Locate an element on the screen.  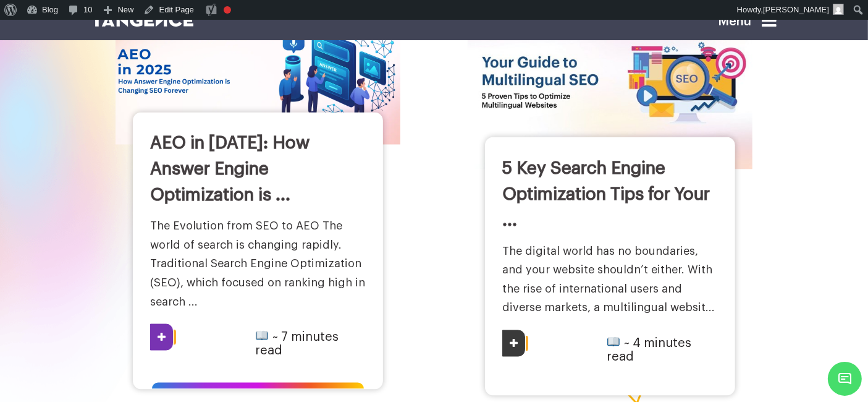
a: The Evolution from SEO to AEO The world of search is changing rapidly. Traditional Search Engine ... is located at coordinates (258, 263).